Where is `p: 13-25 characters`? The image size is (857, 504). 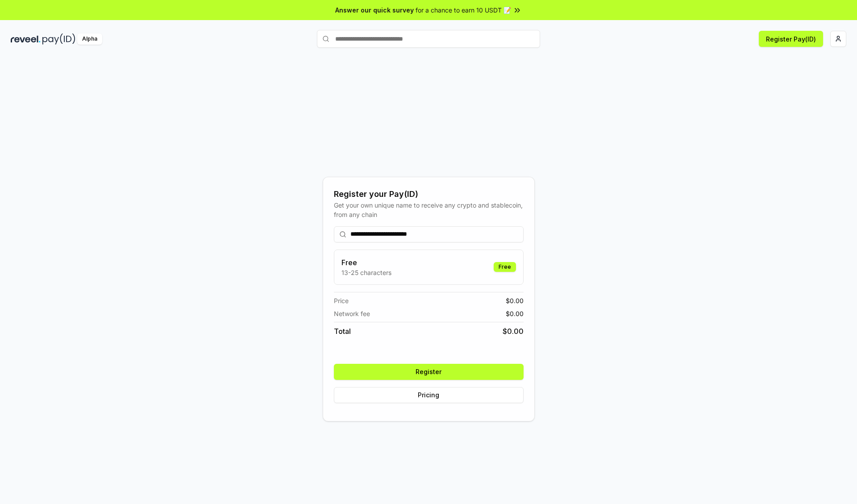
p: 13-25 characters is located at coordinates (367, 272).